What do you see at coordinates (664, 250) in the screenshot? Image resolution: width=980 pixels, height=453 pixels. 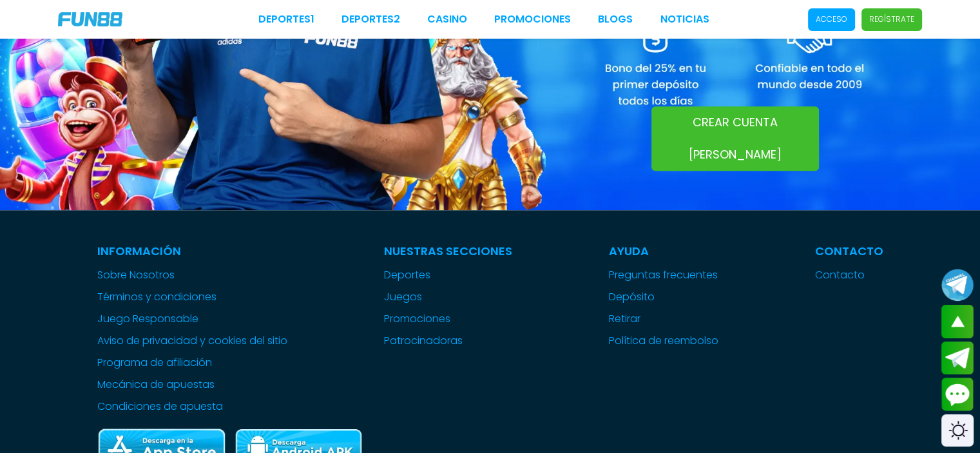 I see `p: Ayuda` at bounding box center [664, 250].